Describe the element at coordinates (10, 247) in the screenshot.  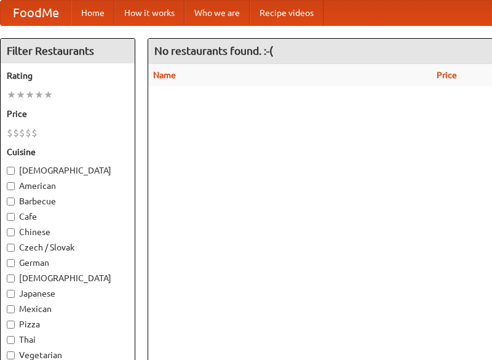
I see `input: Czech / Slovak` at that location.